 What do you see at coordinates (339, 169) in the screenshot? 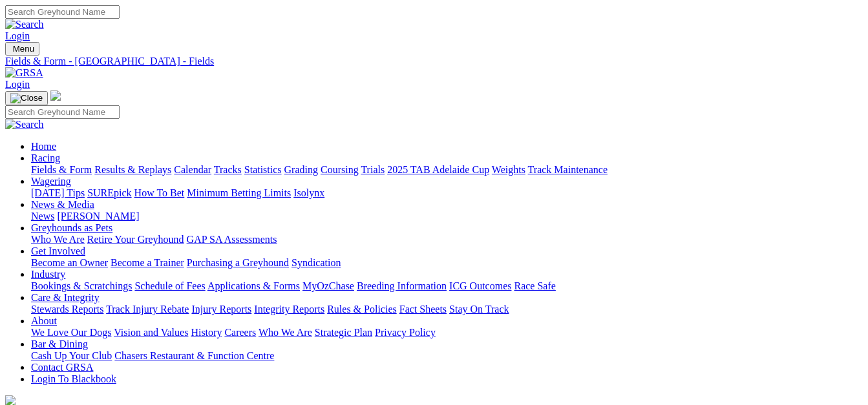
I see `a: Coursing` at bounding box center [339, 169].